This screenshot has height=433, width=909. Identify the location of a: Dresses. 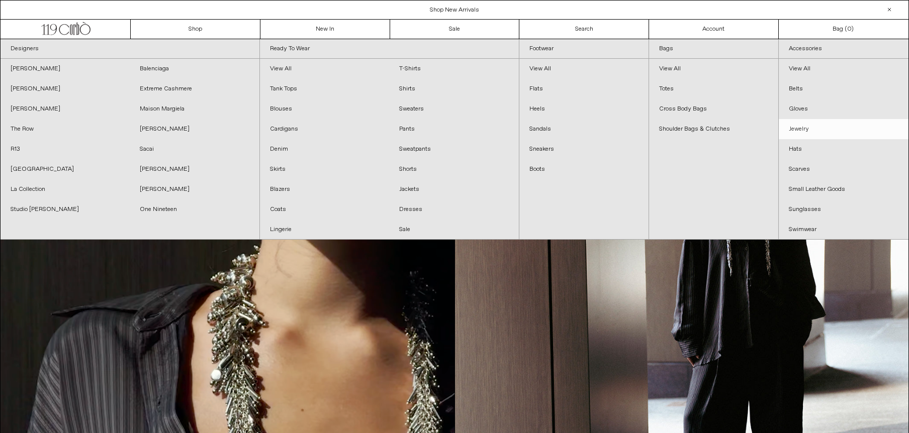
(453, 210).